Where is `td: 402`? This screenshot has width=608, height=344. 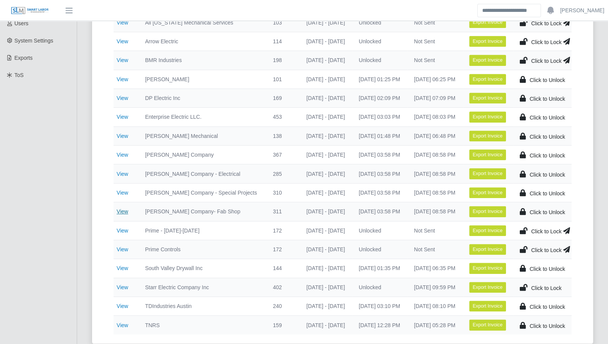
td: 402 is located at coordinates (283, 287).